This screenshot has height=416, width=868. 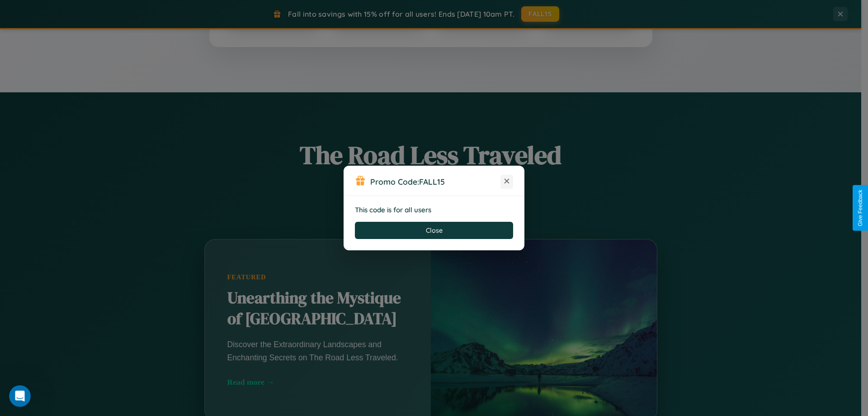 What do you see at coordinates (432, 181) in the screenshot?
I see `b: FALL15` at bounding box center [432, 181].